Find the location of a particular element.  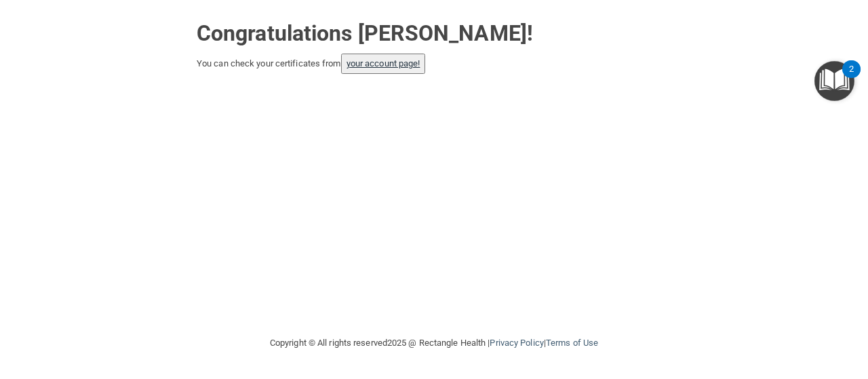

a: Privacy Policy is located at coordinates (516, 343).